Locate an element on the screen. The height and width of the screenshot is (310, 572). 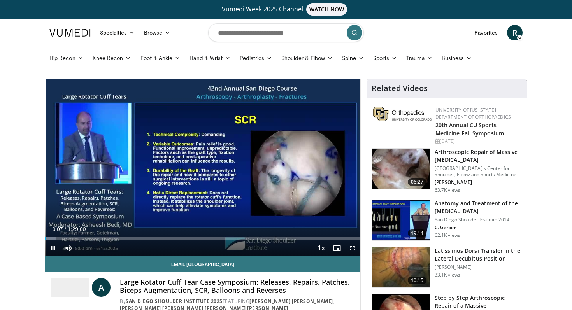
span: 0:07 is located at coordinates (57, 229).